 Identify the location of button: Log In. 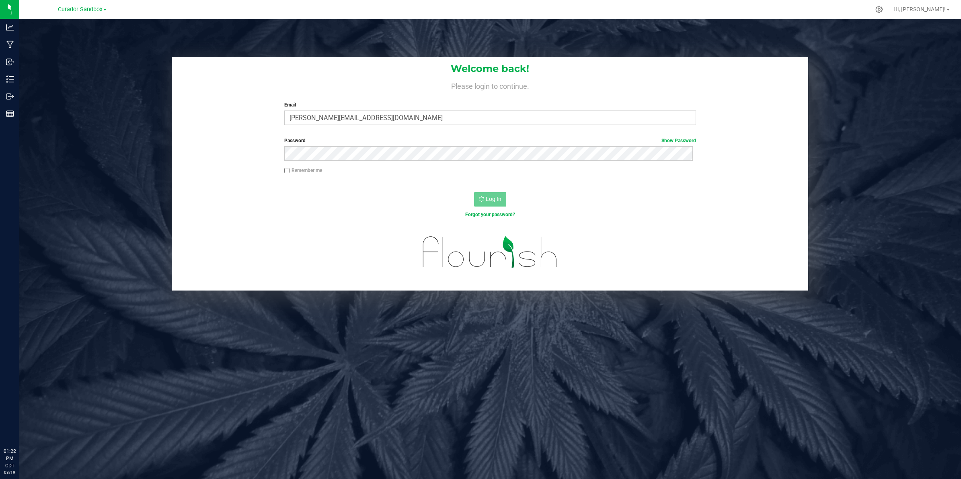
(490, 199).